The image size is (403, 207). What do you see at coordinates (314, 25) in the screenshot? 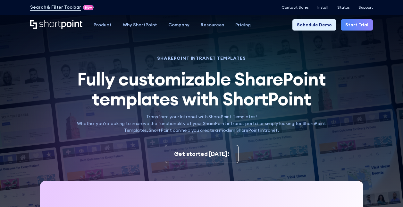
I see `a: Schedule Demo` at bounding box center [314, 25].